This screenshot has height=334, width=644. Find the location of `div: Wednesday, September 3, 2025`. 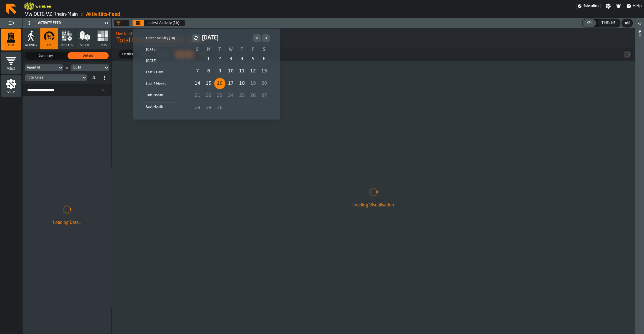

div: Wednesday, September 3, 2025 is located at coordinates (231, 59).